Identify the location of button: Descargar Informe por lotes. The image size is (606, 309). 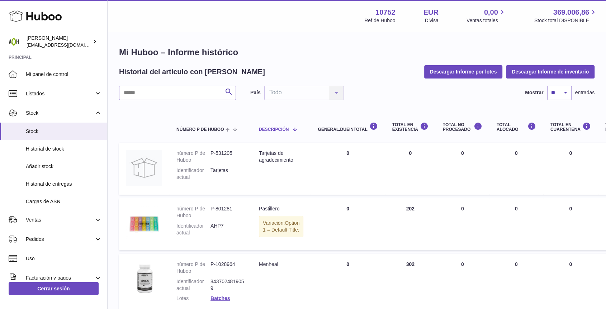
(463, 72).